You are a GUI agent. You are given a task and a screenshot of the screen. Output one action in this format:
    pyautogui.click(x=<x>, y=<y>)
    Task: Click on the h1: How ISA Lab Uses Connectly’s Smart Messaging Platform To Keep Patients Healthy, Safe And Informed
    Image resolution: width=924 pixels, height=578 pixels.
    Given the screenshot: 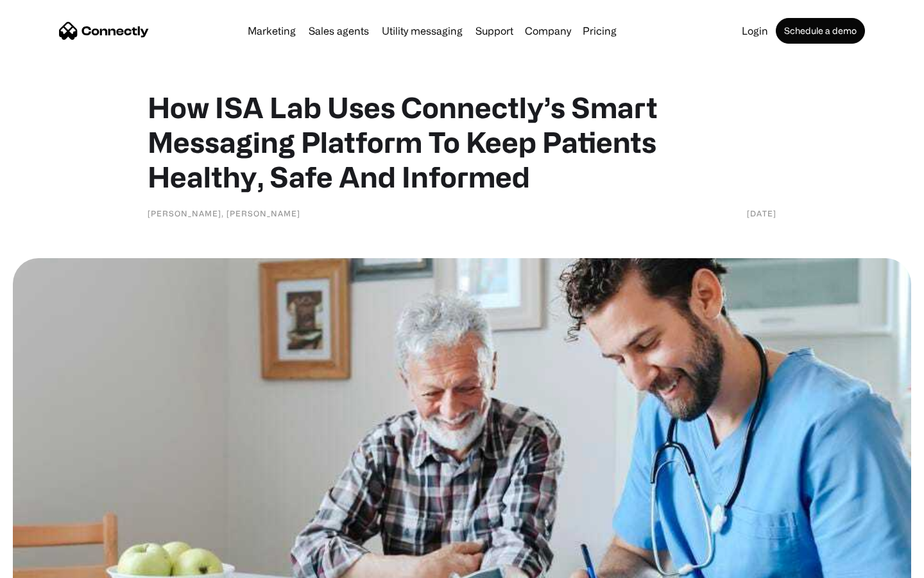 What is the action you would take?
    pyautogui.click(x=462, y=142)
    